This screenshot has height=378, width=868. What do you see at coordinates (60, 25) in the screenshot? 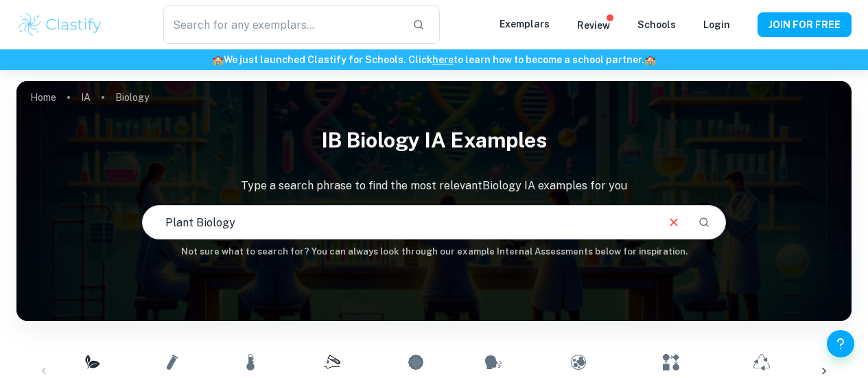
I see `a: Clastify logo` at bounding box center [60, 25].